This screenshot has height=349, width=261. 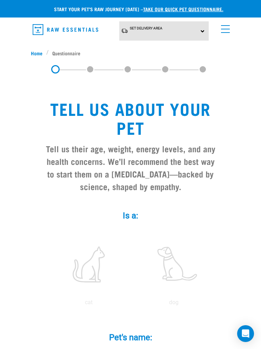 What do you see at coordinates (130, 216) in the screenshot?
I see `label: Is a:` at bounding box center [130, 216].